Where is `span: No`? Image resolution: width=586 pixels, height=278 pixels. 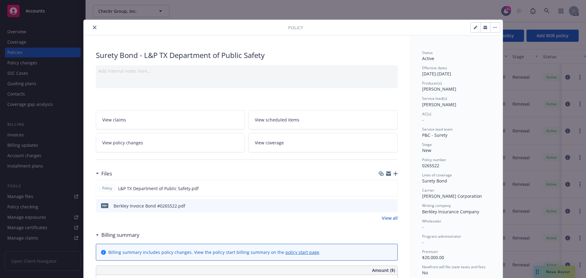 span: No is located at coordinates (425, 273).